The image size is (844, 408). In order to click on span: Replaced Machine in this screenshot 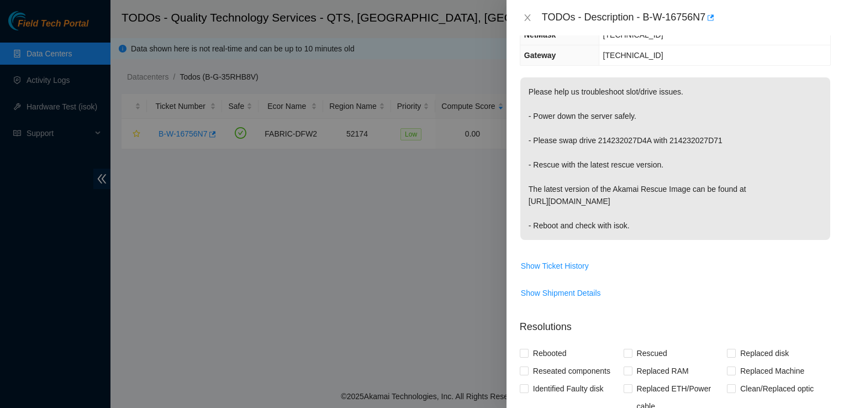, I will do `click(772, 371)`.